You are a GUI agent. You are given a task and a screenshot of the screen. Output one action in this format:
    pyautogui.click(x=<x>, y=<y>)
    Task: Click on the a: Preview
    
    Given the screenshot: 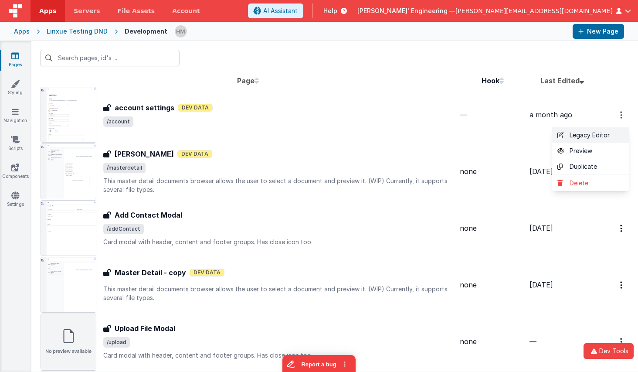 What is the action you would take?
    pyautogui.click(x=591, y=151)
    